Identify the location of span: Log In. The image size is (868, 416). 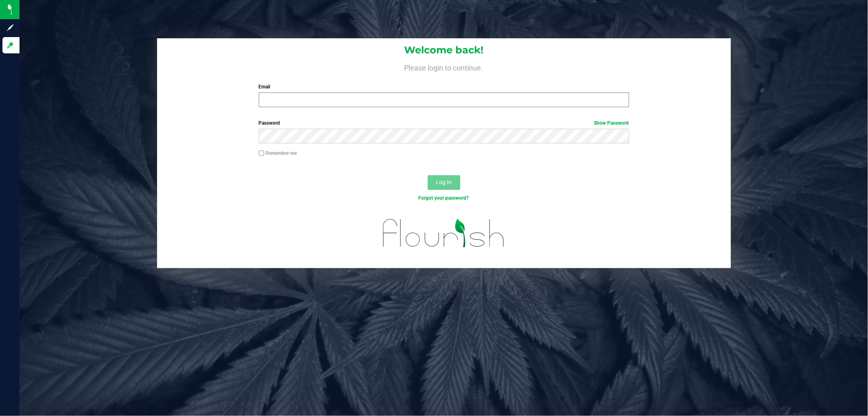
(443, 182).